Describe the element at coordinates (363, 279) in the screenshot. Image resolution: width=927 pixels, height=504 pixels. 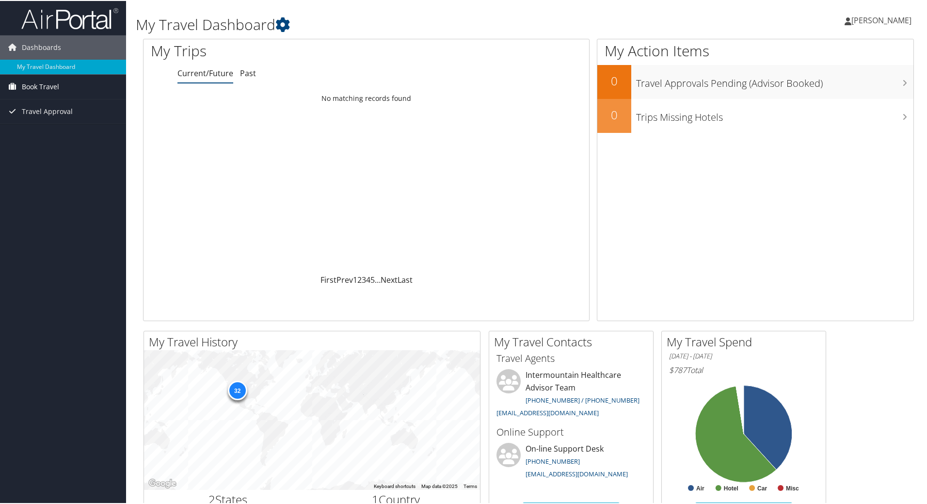
I see `a: 3` at that location.